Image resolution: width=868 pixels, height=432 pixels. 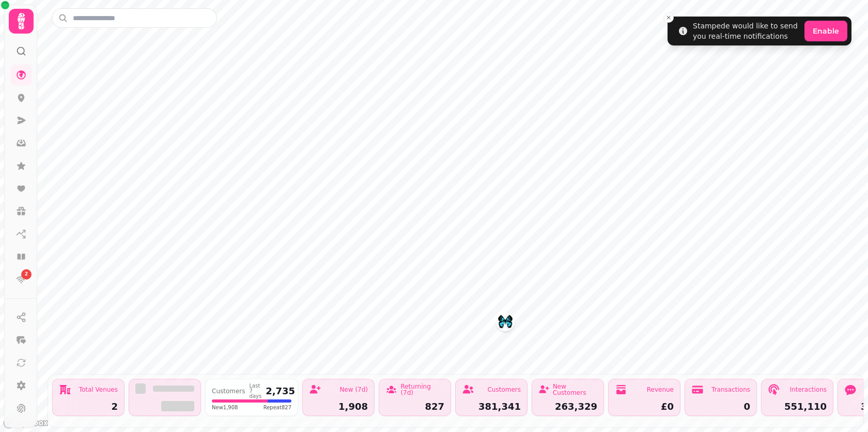 I want to click on div: Stampede would like to send you real-time notifications, so click(x=746, y=31).